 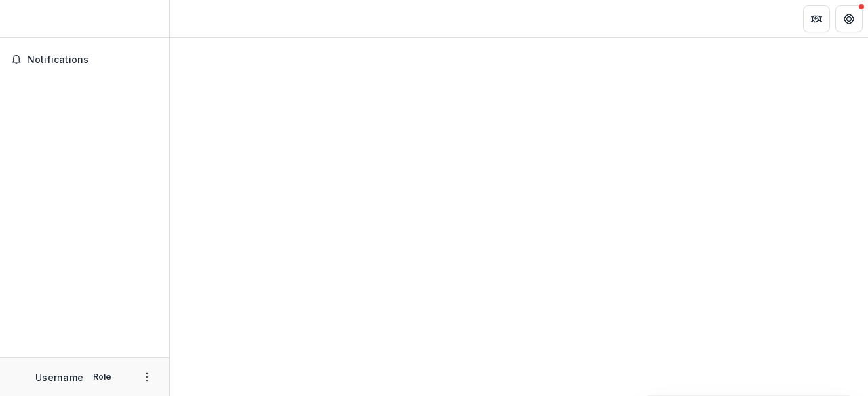 I want to click on button: More, so click(x=147, y=377).